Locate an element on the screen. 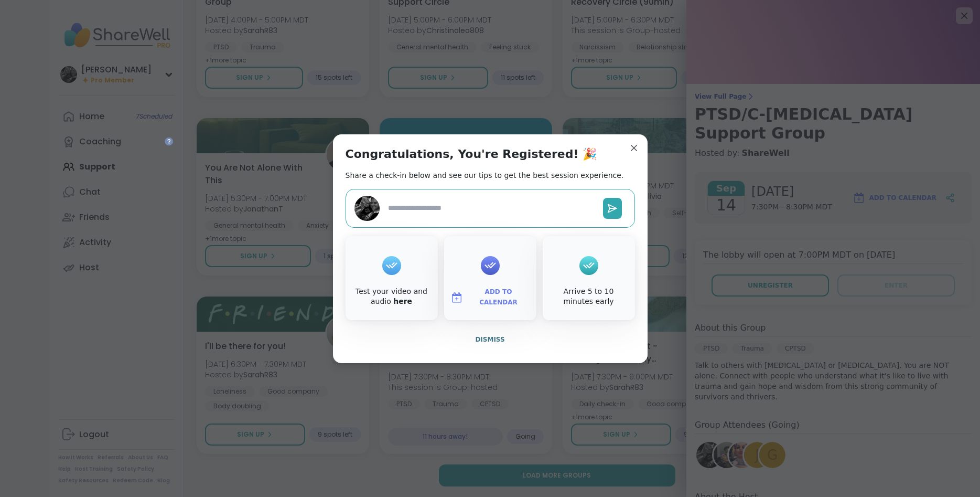 Image resolution: width=980 pixels, height=497 pixels. button: Dismiss is located at coordinates (490, 340).